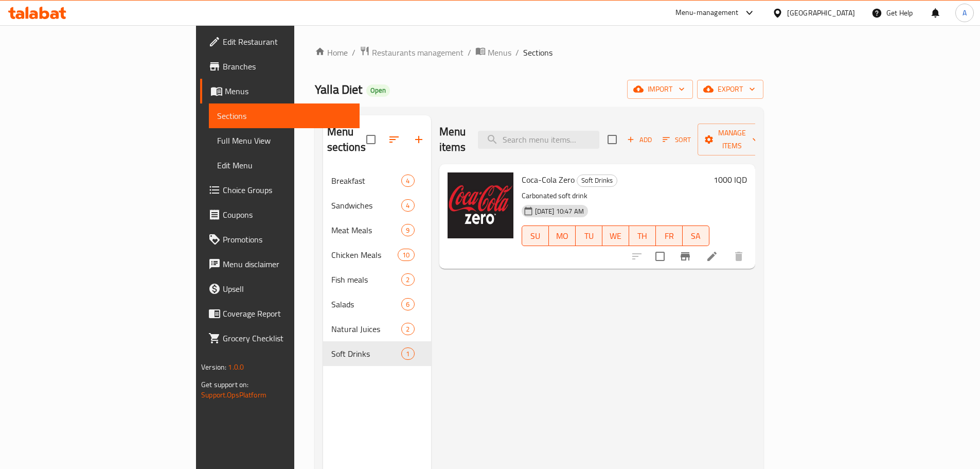  I want to click on button: TH, so click(642, 236).